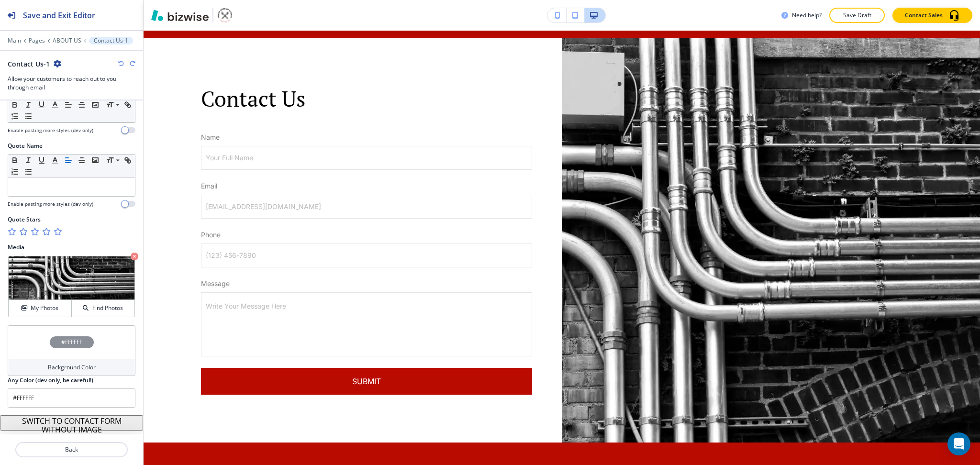  What do you see at coordinates (14, 41) in the screenshot?
I see `button: Main` at bounding box center [14, 41].